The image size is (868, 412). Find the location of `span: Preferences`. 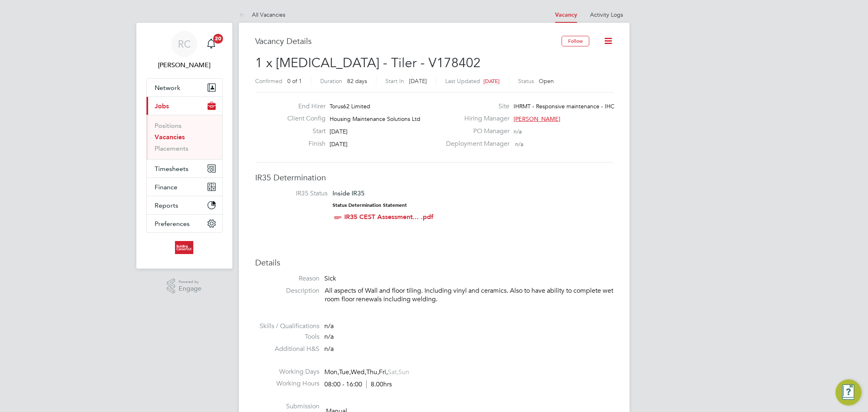

span: Preferences is located at coordinates (172, 223).